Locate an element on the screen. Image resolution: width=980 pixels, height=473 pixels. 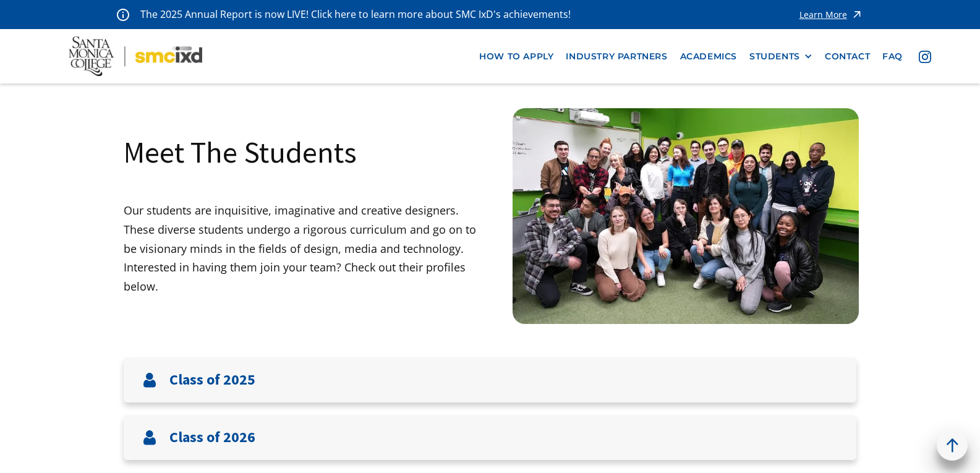
img: Santa Monica College - SMC IxD logo is located at coordinates (136, 56).